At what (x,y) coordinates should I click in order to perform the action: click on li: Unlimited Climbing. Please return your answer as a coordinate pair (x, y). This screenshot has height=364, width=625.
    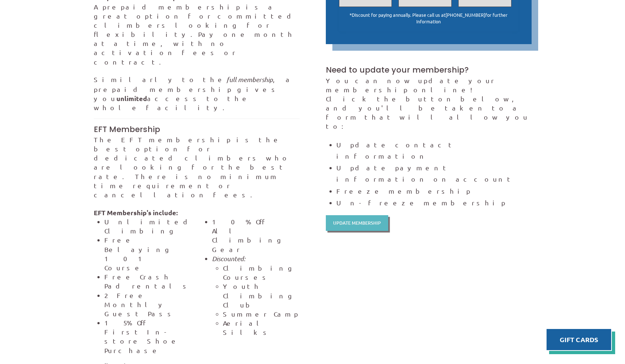
    Looking at the image, I should click on (148, 226).